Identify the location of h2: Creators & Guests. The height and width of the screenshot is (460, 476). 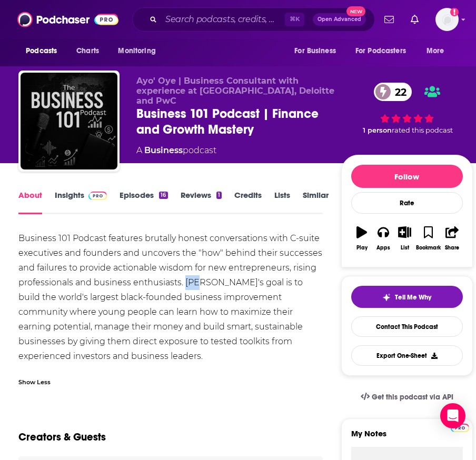
(62, 436).